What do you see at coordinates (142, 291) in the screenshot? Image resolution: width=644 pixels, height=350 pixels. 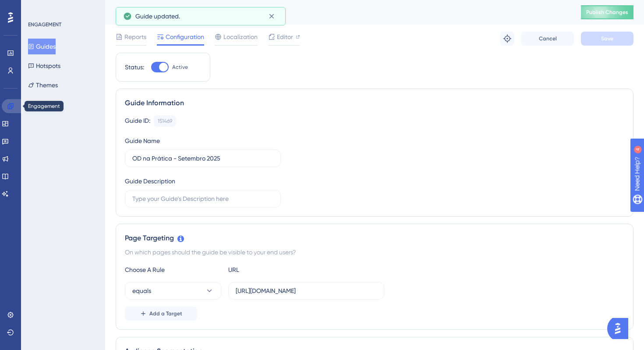 I see `span: equals` at bounding box center [142, 291].